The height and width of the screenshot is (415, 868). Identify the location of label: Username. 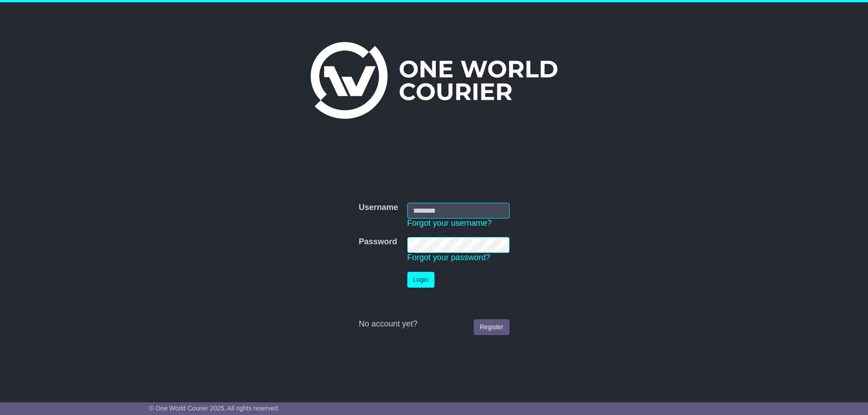
(378, 208).